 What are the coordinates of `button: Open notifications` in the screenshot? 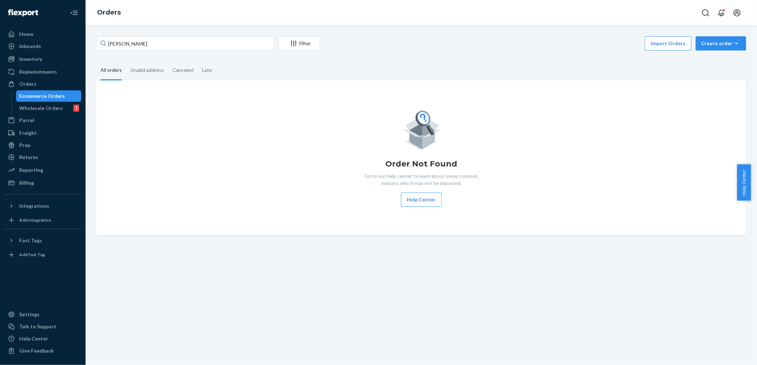 It's located at (721, 13).